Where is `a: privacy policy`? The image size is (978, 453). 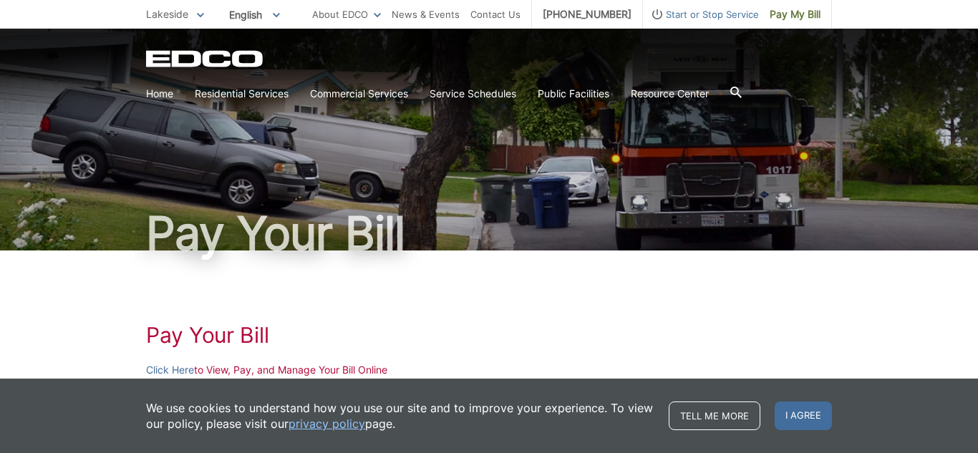 a: privacy policy is located at coordinates (327, 424).